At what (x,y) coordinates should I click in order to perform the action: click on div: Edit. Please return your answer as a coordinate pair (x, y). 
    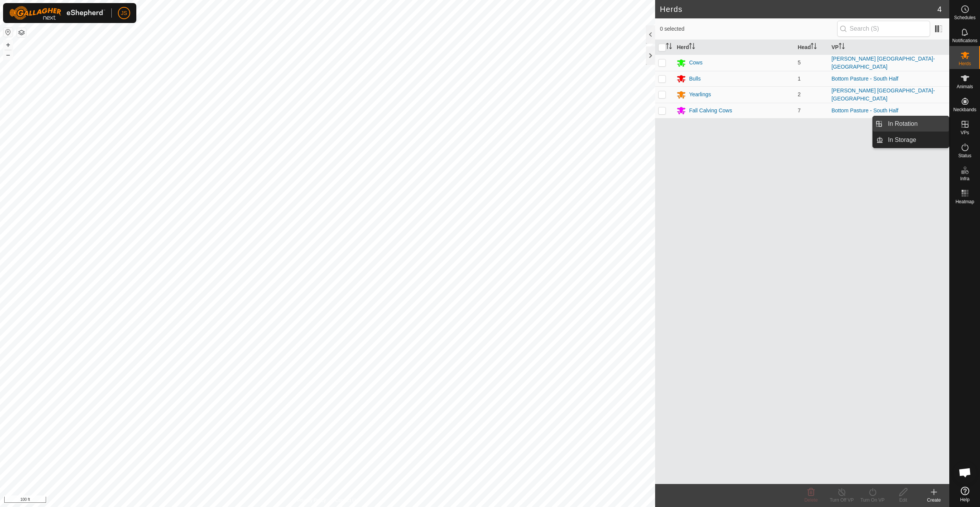
    Looking at the image, I should click on (904, 500).